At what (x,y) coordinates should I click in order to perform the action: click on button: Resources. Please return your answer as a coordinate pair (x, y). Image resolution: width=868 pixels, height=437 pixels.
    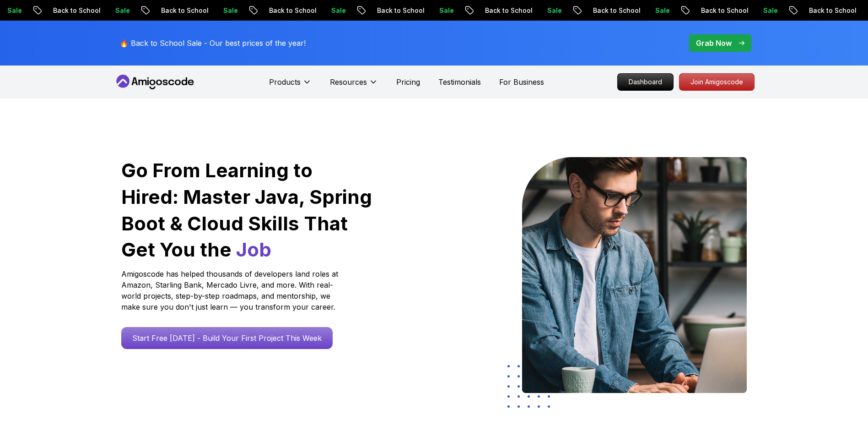
    Looking at the image, I should click on (354, 86).